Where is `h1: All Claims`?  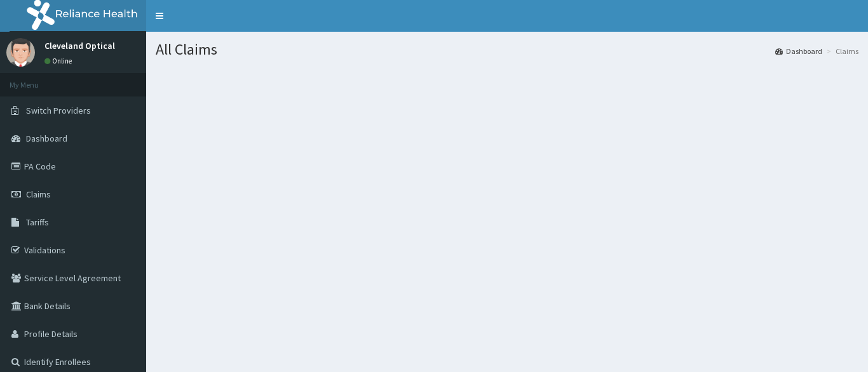 h1: All Claims is located at coordinates (507, 49).